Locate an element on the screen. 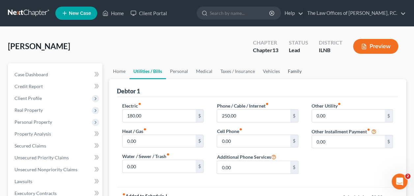  label: Heat / Gas is located at coordinates (134, 131).